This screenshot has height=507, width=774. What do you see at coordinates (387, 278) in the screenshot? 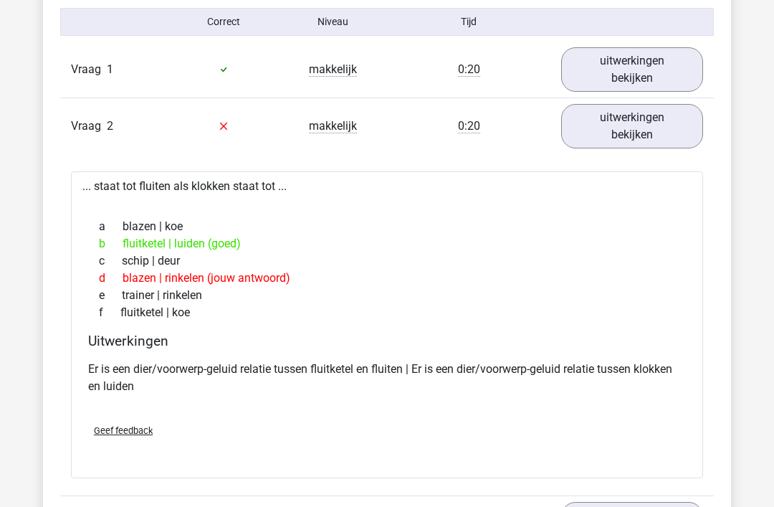
I see `div: blazen | rinkelen (jouw antwoord)` at bounding box center [387, 278].